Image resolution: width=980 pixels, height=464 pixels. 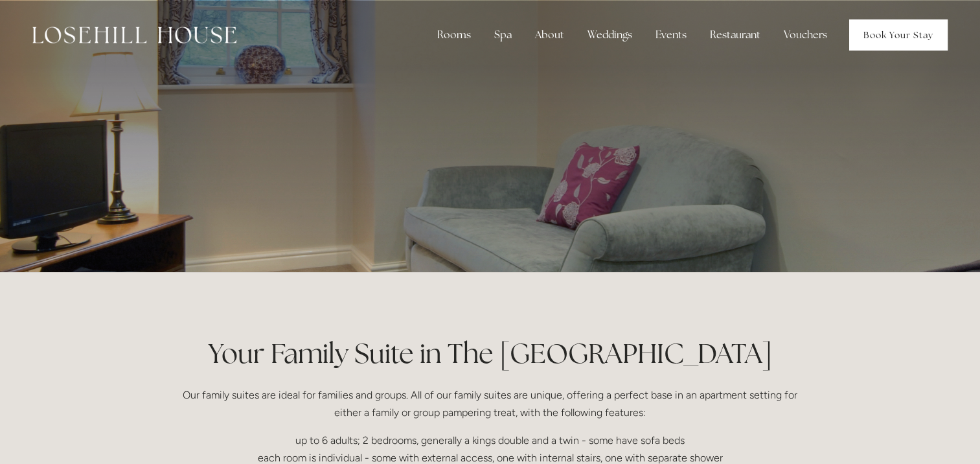 I want to click on a: Book Your Stay, so click(x=898, y=35).